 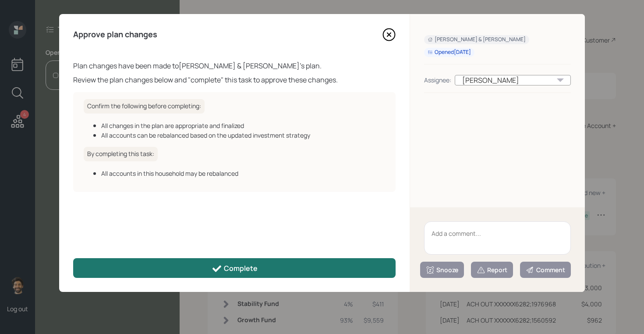 What do you see at coordinates (234, 268) in the screenshot?
I see `button: Complete` at bounding box center [234, 268].